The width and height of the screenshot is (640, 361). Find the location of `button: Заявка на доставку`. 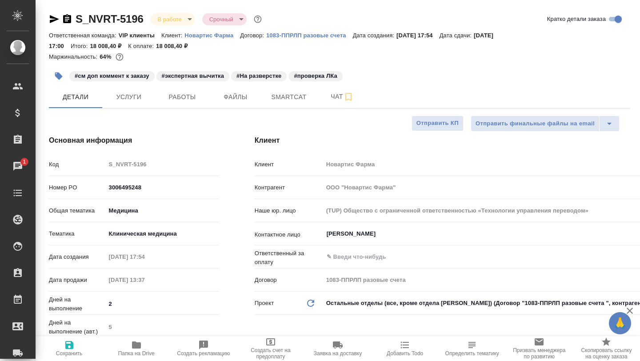

button: Заявка на доставку is located at coordinates (338, 349).